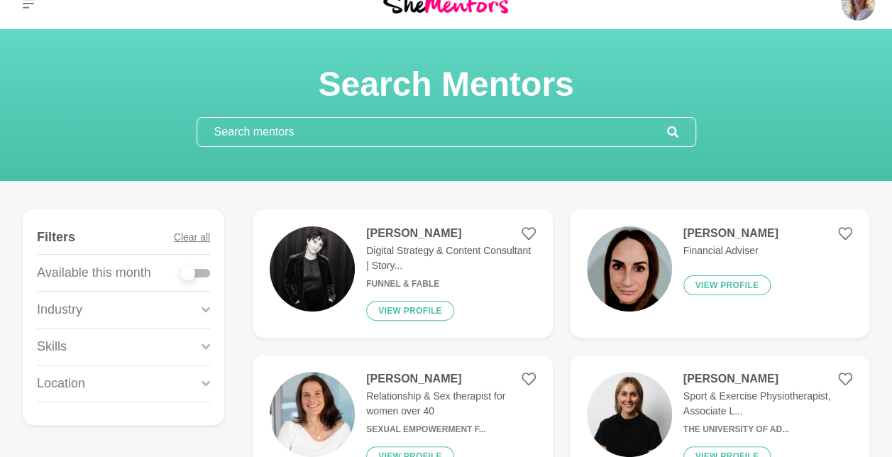 The height and width of the screenshot is (457, 892). Describe the element at coordinates (192, 237) in the screenshot. I see `button: Clear all` at that location.